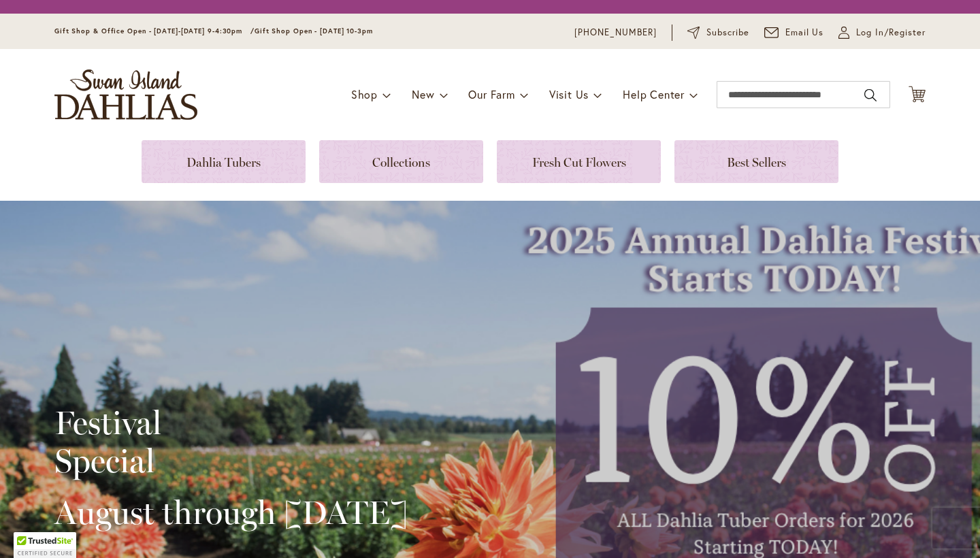 The image size is (980, 558). Describe the element at coordinates (870, 95) in the screenshot. I see `button: Search` at that location.